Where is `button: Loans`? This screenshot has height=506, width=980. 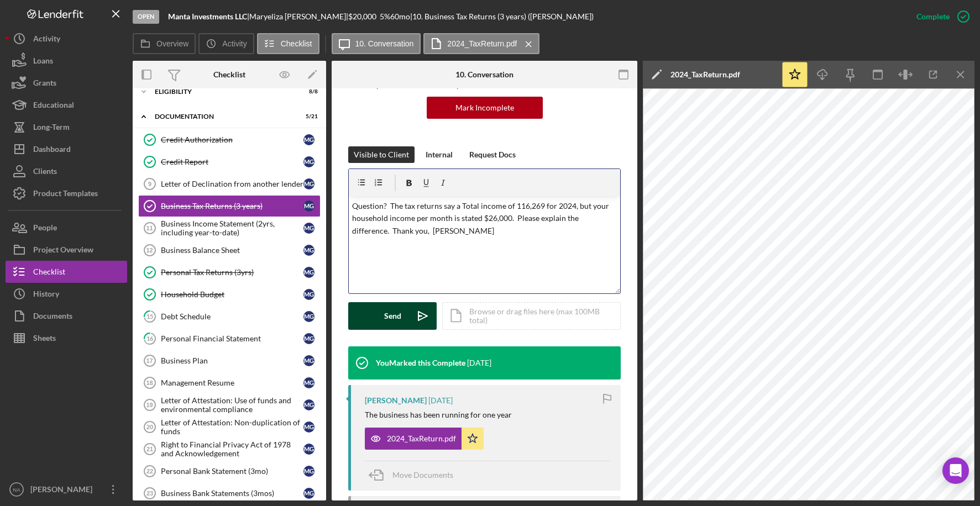 button: Loans is located at coordinates (66, 61).